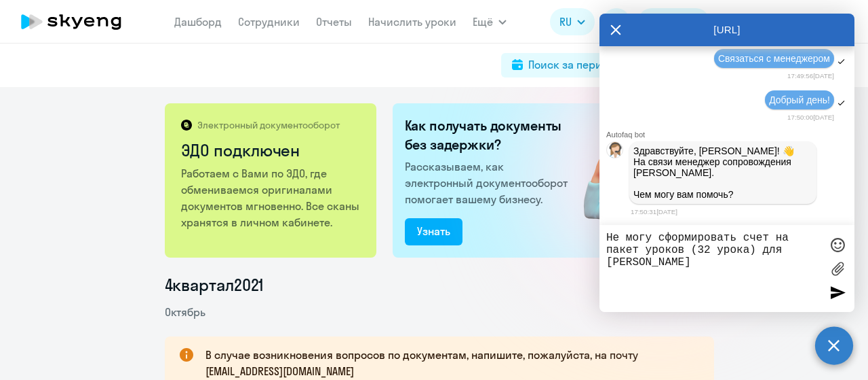 This screenshot has height=380, width=868. Describe the element at coordinates (731, 135) in the screenshot. I see `div: Autofaq bot` at that location.